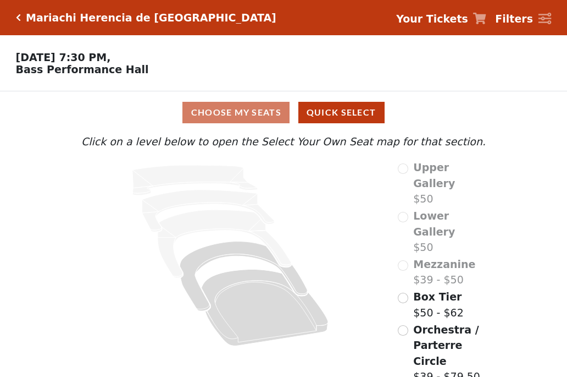 The image size is (567, 377). I want to click on p: Click on a level below to open the Select Your Own Seat map for that section., so click(284, 141).